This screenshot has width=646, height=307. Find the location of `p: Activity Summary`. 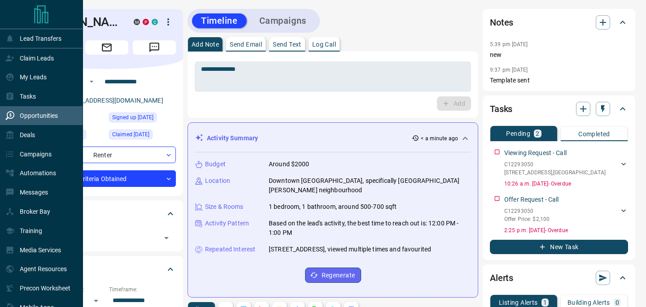

p: Activity Summary is located at coordinates (232, 138).